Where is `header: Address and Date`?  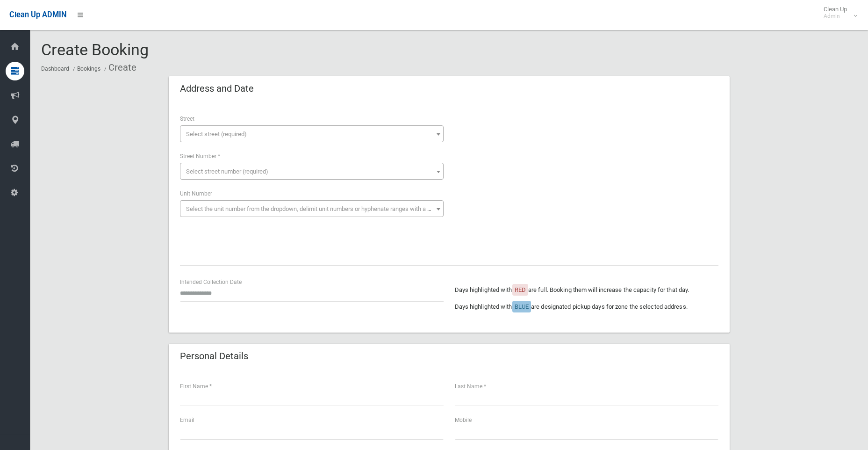
header: Address and Date is located at coordinates (217, 88).